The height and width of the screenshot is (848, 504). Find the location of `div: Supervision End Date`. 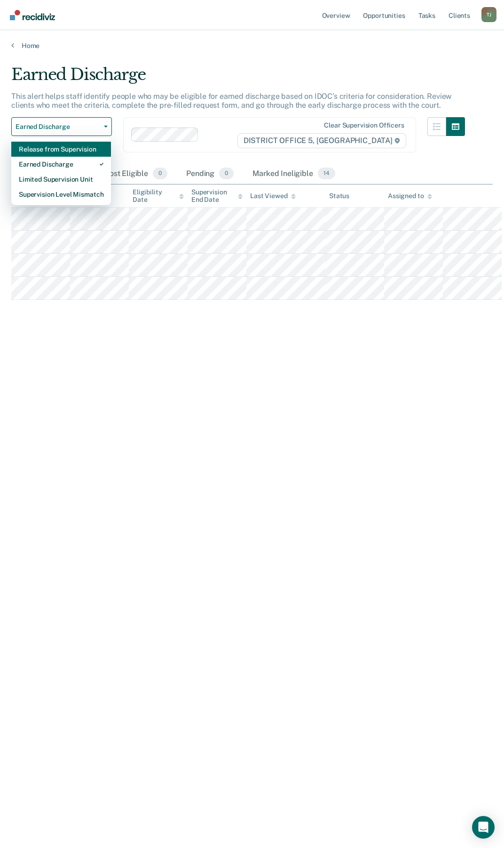

div: Supervision End Date is located at coordinates (217, 196).